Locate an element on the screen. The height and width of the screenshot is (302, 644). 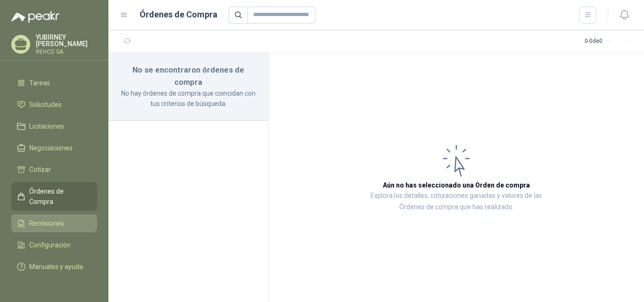
span: Licitaciones is located at coordinates (47, 126).